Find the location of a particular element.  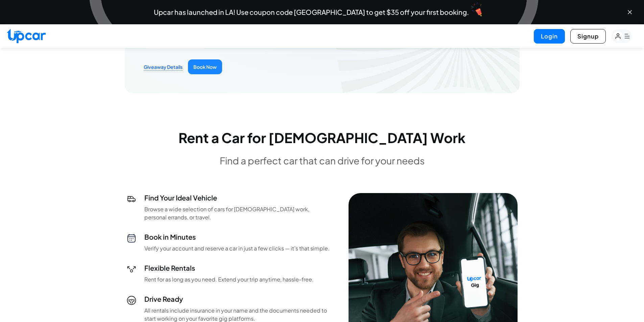

h3: Flexible Rentals is located at coordinates (229, 268).